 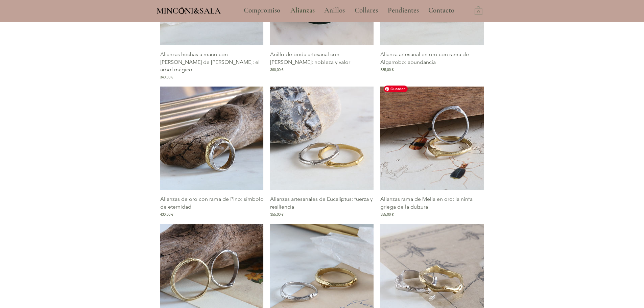 I want to click on p: Contacto, so click(x=442, y=10).